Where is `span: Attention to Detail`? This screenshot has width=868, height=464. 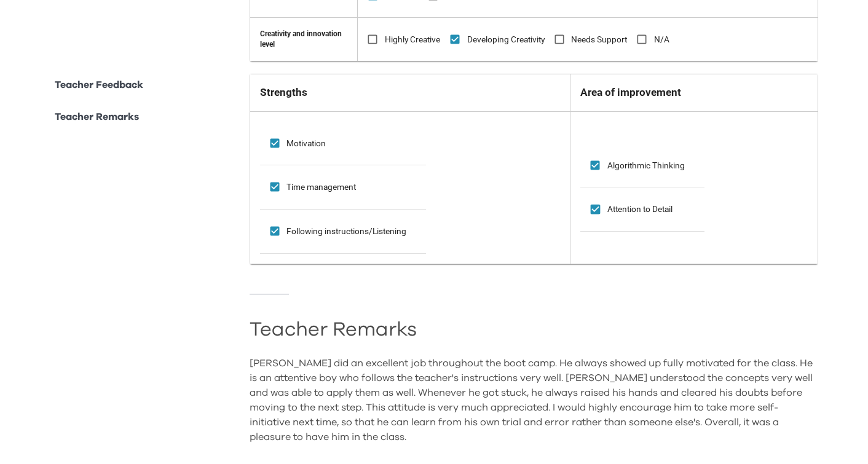 span: Attention to Detail is located at coordinates (640, 209).